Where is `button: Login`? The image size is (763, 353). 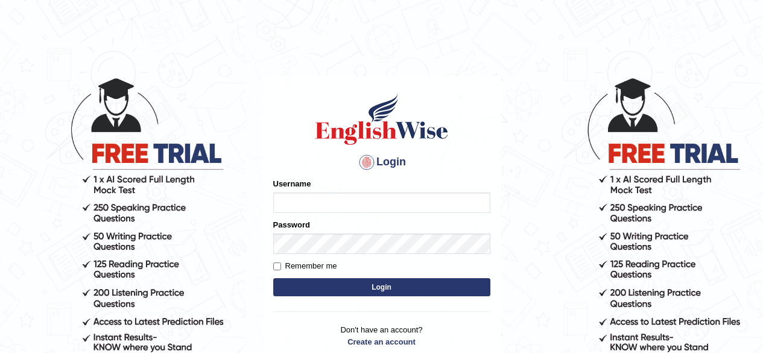 button: Login is located at coordinates (382, 287).